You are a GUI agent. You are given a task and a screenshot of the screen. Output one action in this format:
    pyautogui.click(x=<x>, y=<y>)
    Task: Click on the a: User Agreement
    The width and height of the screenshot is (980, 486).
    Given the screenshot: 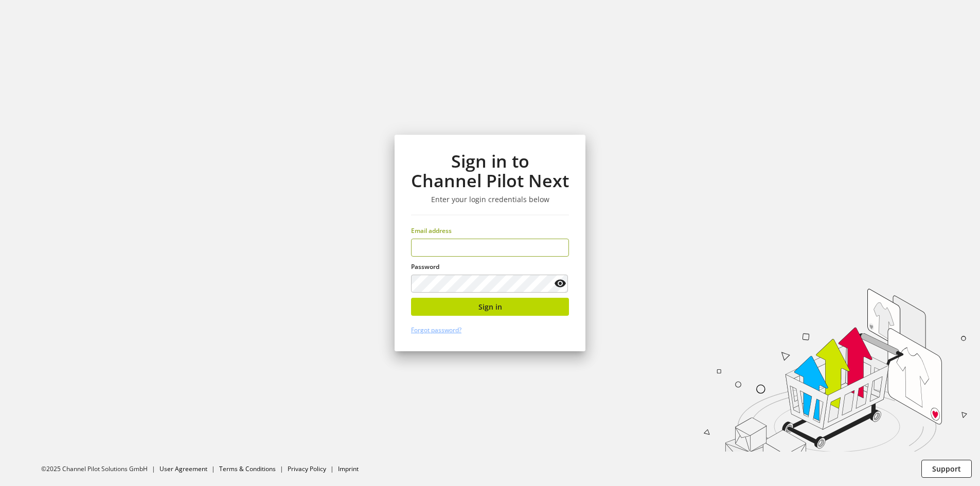 What is the action you would take?
    pyautogui.click(x=183, y=469)
    